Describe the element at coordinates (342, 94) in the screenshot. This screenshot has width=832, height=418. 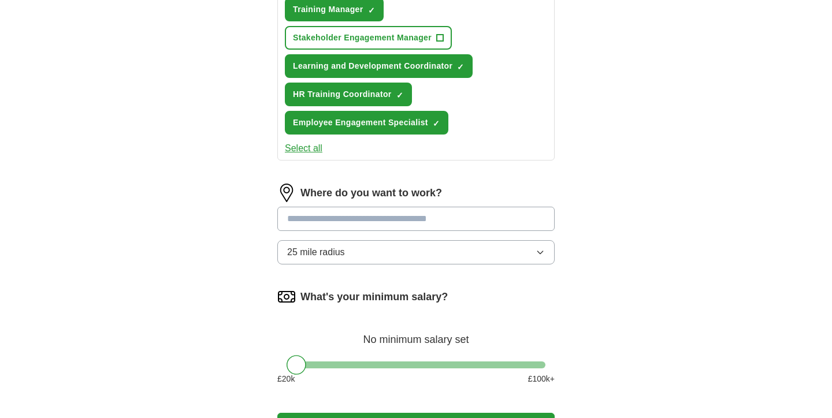
I see `span: HR Training Coordinator` at that location.